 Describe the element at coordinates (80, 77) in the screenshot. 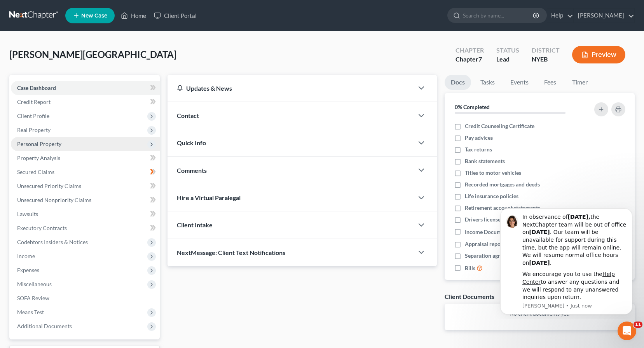

I see `a: Help Center` at that location.